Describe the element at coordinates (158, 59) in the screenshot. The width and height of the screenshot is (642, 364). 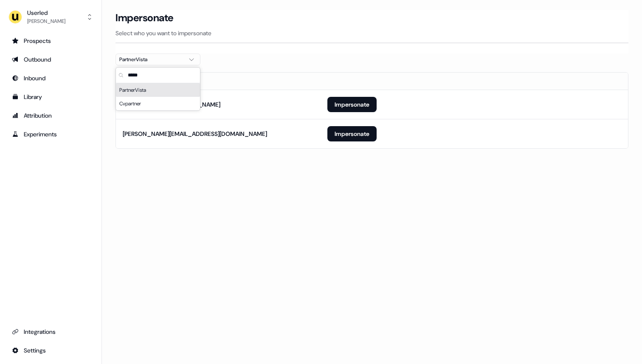
I see `button: PartnerVista` at that location.